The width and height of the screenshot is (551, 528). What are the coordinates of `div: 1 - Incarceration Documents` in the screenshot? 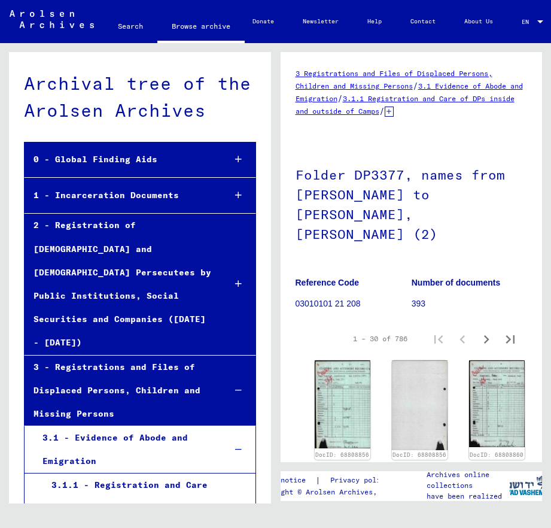 It's located at (120, 195).